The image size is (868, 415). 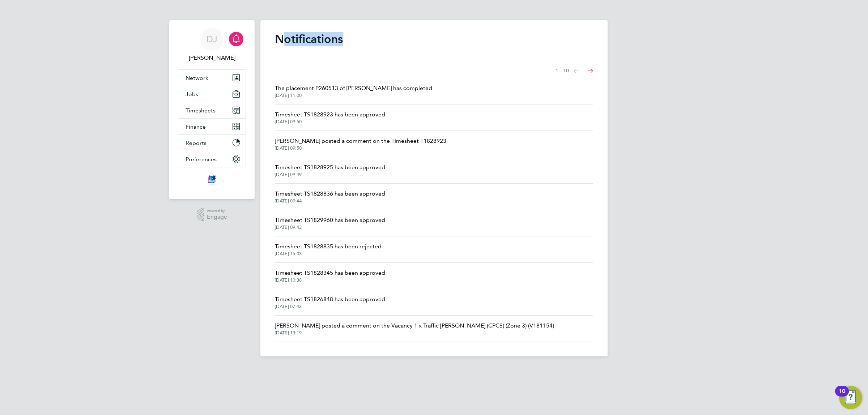 I want to click on span: Timesheet TS1826848 has been approved, so click(x=330, y=300).